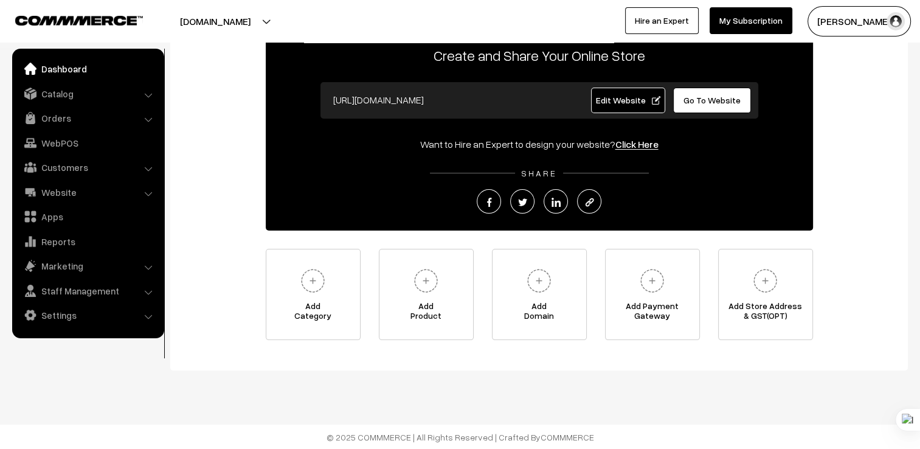 Image resolution: width=920 pixels, height=449 pixels. What do you see at coordinates (88, 217) in the screenshot?
I see `a: Apps` at bounding box center [88, 217].